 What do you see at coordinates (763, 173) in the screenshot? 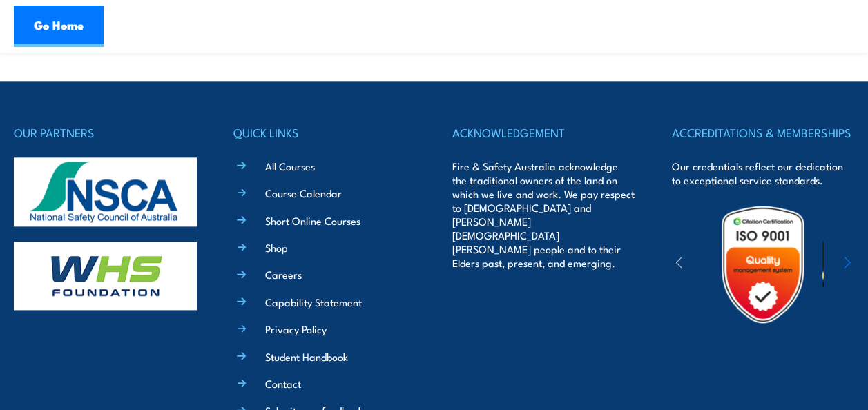
I see `p: Our credentials reflect our dedication to exceptional service standards.` at bounding box center [763, 173].